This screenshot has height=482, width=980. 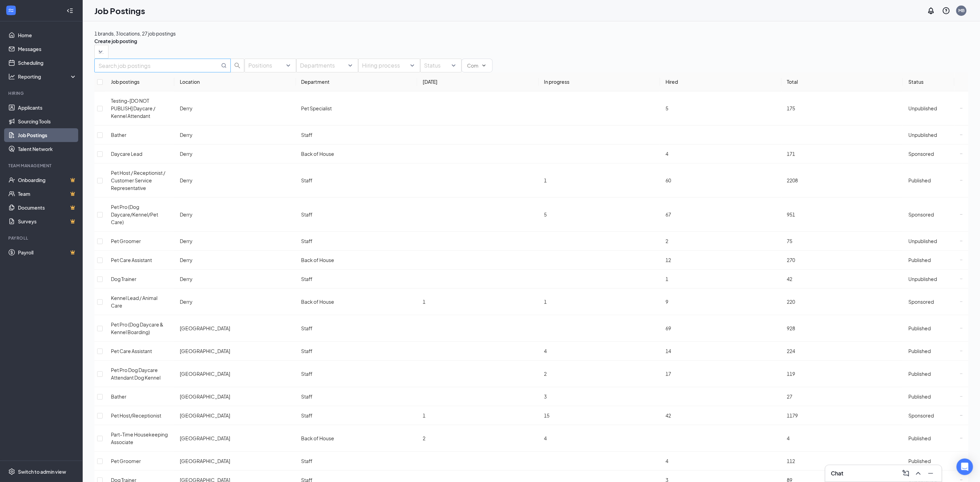 I want to click on th: In progress, so click(x=599, y=82).